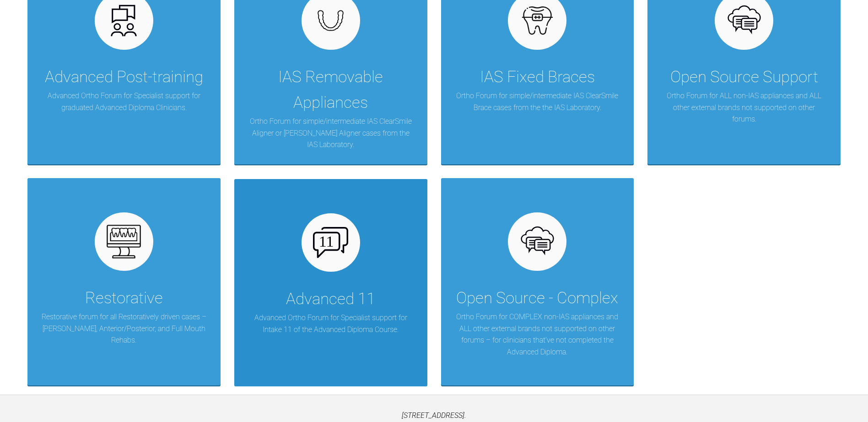 The width and height of the screenshot is (868, 422). I want to click on div: Open Source - Complex, so click(537, 299).